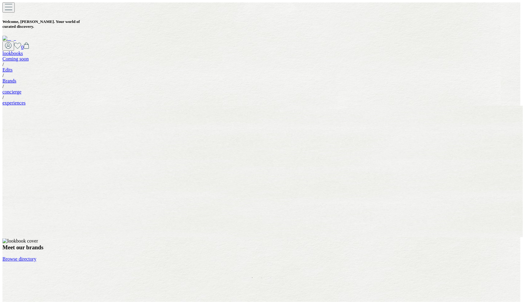  I want to click on button: 1, so click(252, 279).